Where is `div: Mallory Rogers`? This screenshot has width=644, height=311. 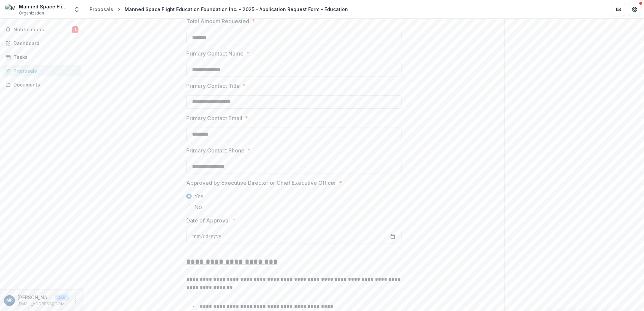
div: Mallory Rogers is located at coordinates (9, 300).